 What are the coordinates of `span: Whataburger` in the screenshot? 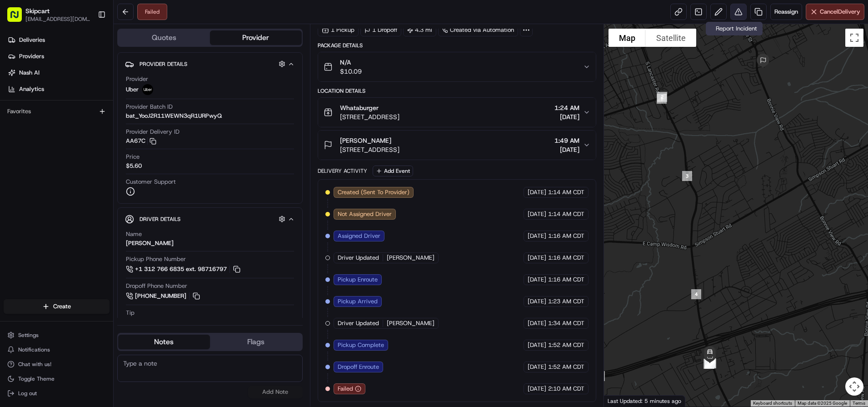 It's located at (359, 108).